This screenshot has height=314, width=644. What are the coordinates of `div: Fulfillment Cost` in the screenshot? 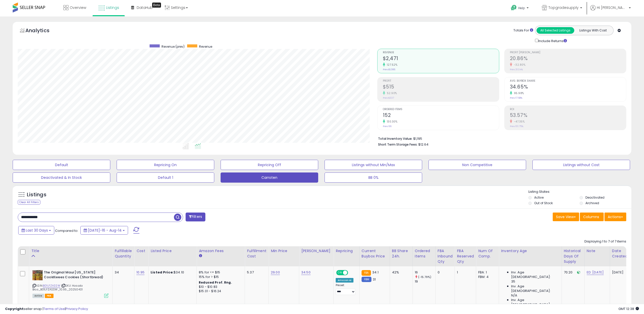 It's located at (257, 254).